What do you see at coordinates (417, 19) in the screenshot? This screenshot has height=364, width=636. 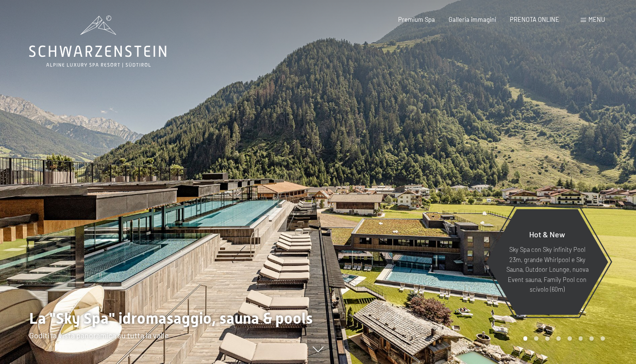 I see `a: Premium Spa` at bounding box center [417, 19].